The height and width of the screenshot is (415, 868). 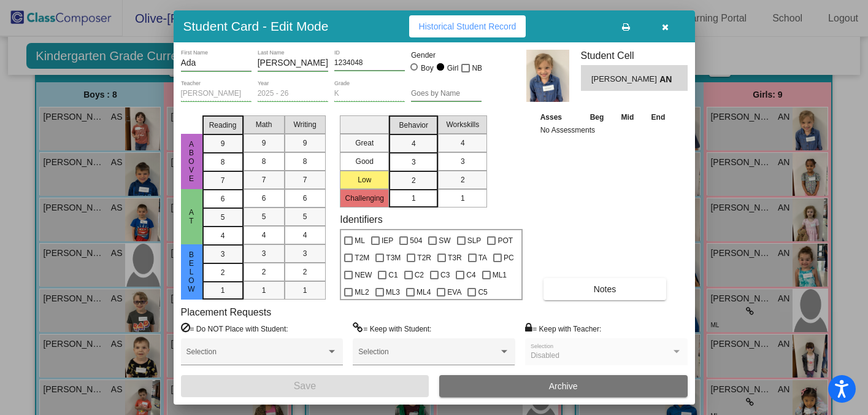 What do you see at coordinates (597, 118) in the screenshot?
I see `th: Beg` at bounding box center [597, 118].